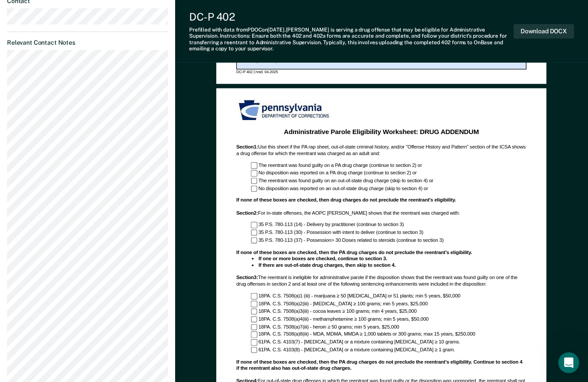 The height and width of the screenshot is (382, 588). Describe the element at coordinates (382, 133) in the screenshot. I see `div: Administrative Parole Eligibility Worksheet: DRUG ADDENDUM` at that location.